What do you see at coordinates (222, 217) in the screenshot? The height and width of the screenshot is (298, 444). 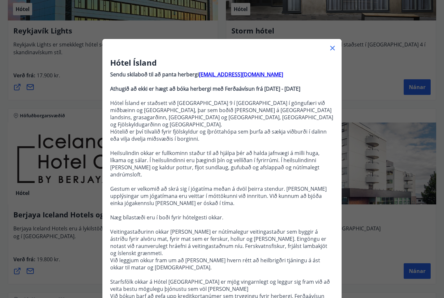 I see `p: Næg bílastæði eru í boði fyrir hótelgesti okkar.` at bounding box center [222, 217].